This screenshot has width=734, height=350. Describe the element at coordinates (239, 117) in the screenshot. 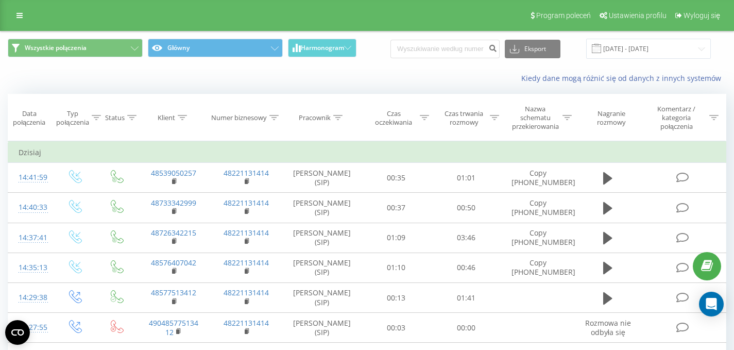

I see `div: Numer biznesowy` at that location.